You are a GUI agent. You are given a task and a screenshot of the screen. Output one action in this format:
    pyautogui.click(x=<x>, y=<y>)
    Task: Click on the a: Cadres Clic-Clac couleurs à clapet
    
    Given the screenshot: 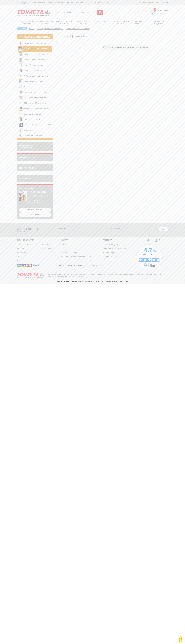 What is the action you would take?
    pyautogui.click(x=37, y=54)
    